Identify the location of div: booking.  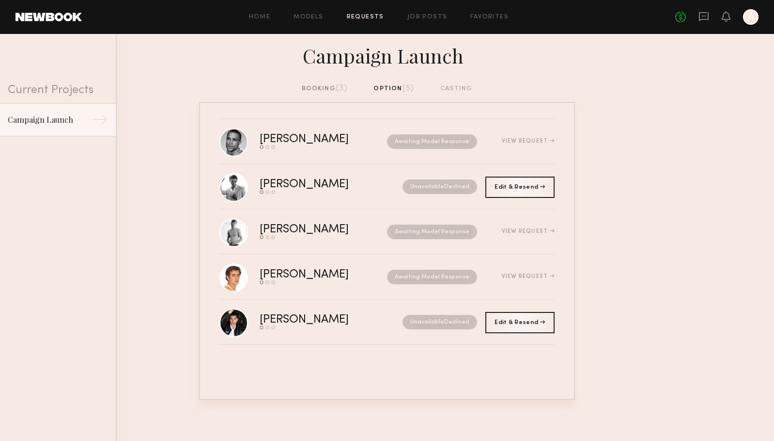
(325, 89).